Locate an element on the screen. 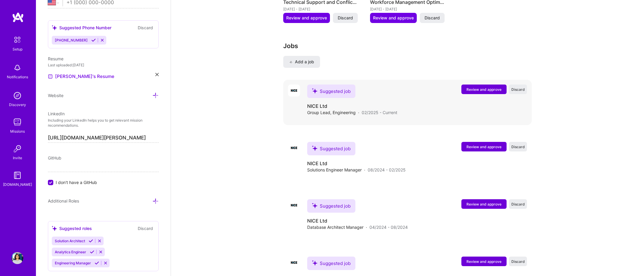 This screenshot has width=644, height=276. span: Database Architect Manager is located at coordinates (335, 227).